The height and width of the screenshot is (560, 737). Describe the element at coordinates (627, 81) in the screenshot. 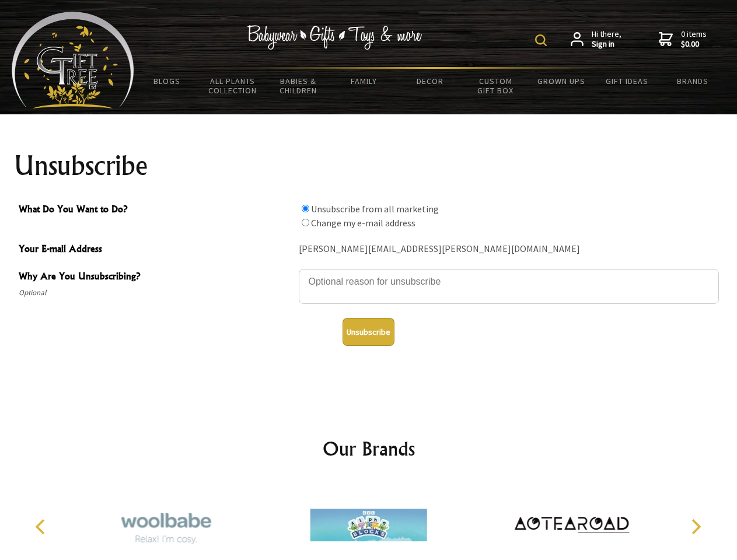

I see `a: Gift Ideas` at that location.